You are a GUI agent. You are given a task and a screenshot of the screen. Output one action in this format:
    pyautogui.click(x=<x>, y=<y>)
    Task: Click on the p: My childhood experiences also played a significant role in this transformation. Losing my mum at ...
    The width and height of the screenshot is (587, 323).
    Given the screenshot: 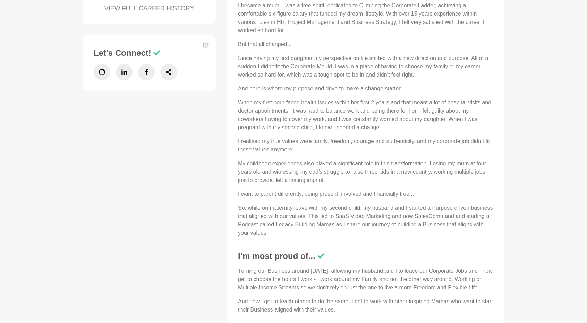 What is the action you would take?
    pyautogui.click(x=366, y=172)
    